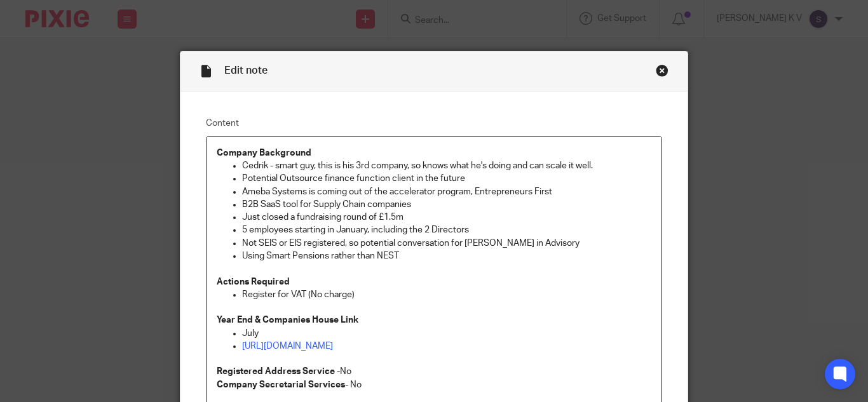 The image size is (868, 402). Describe the element at coordinates (446, 204) in the screenshot. I see `p: B2B SaaS tool for Supply Chain companies` at that location.